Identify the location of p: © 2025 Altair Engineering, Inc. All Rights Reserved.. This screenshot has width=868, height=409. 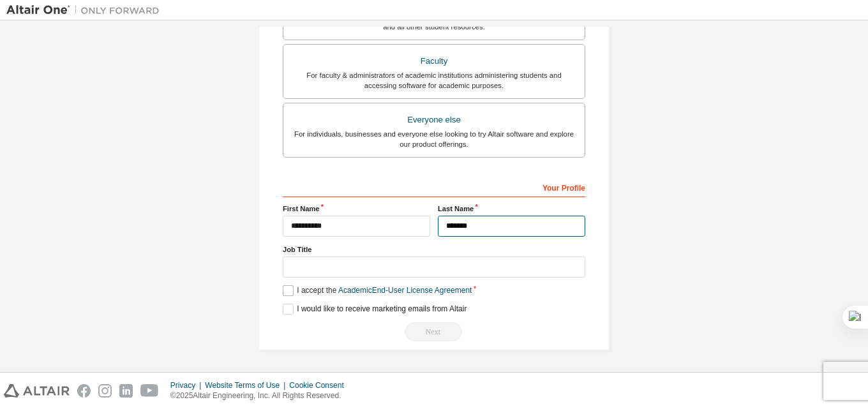
(261, 395).